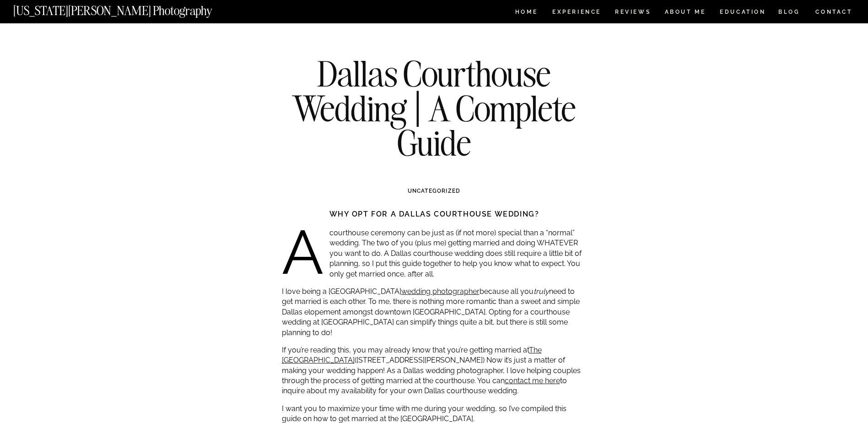  What do you see at coordinates (434, 253) in the screenshot?
I see `p: A courthouse ceremony can be just as (if not more) special than a “normal” wedding. The two of yo...` at bounding box center [434, 253].